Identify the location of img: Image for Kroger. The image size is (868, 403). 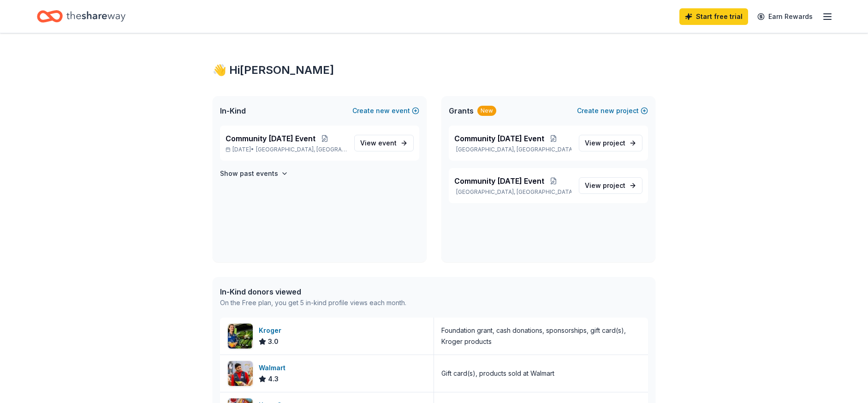
(240, 336).